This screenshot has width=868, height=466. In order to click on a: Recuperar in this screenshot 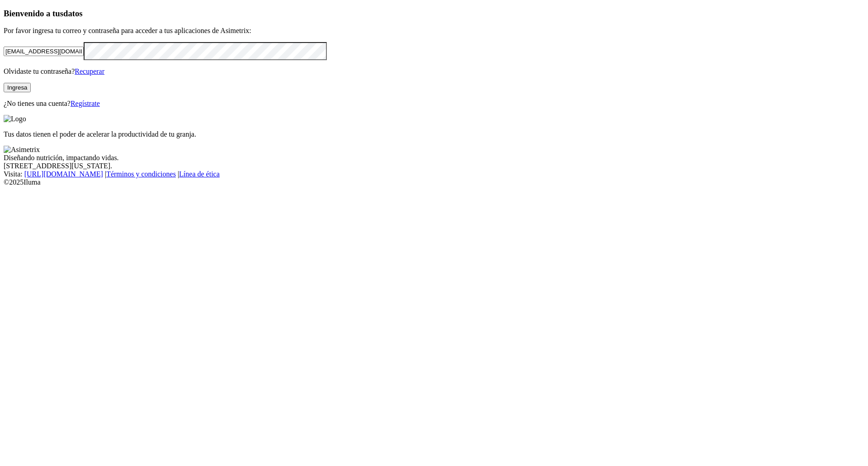, I will do `click(90, 71)`.